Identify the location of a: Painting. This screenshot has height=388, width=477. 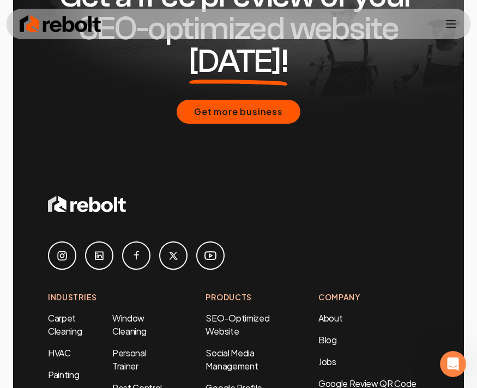
(63, 375).